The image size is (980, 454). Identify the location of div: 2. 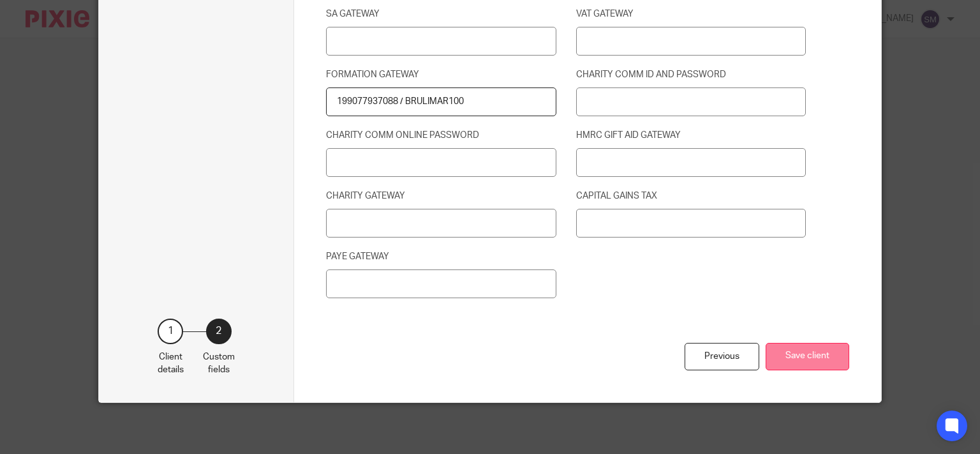
(219, 331).